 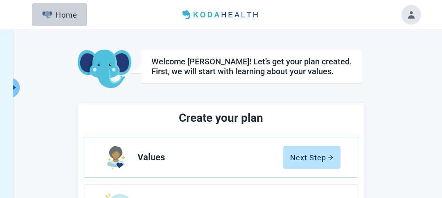 I want to click on img: Koda Elephant, so click(x=104, y=69).